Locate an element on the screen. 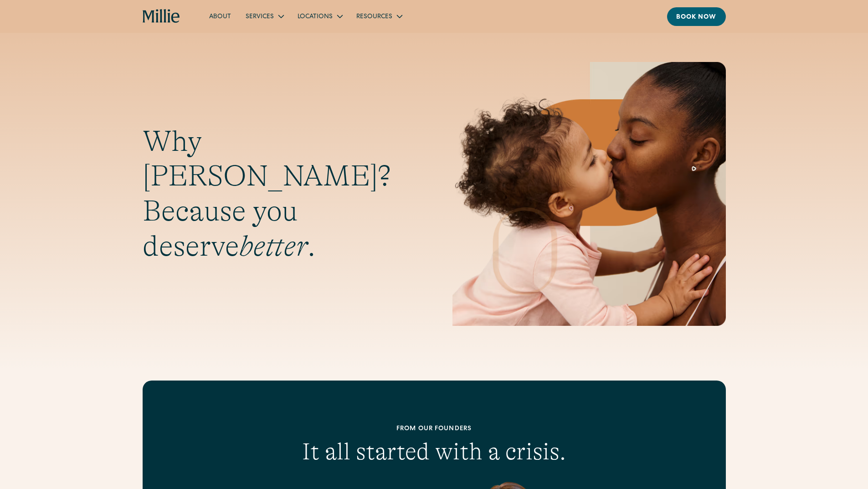  a: home is located at coordinates (161, 17).